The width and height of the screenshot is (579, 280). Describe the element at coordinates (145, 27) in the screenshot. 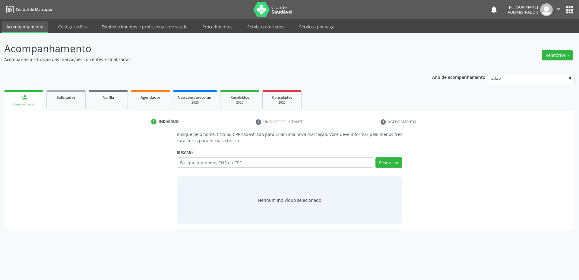

I see `a: Estabelecimentos e profissionais de saúde` at that location.